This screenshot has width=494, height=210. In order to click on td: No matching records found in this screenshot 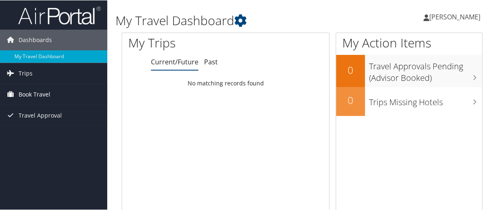, I will do `click(225, 83)`.